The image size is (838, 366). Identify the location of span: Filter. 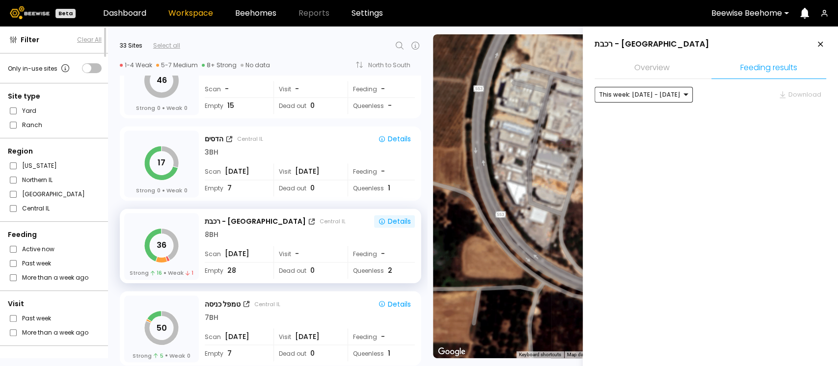
(30, 40).